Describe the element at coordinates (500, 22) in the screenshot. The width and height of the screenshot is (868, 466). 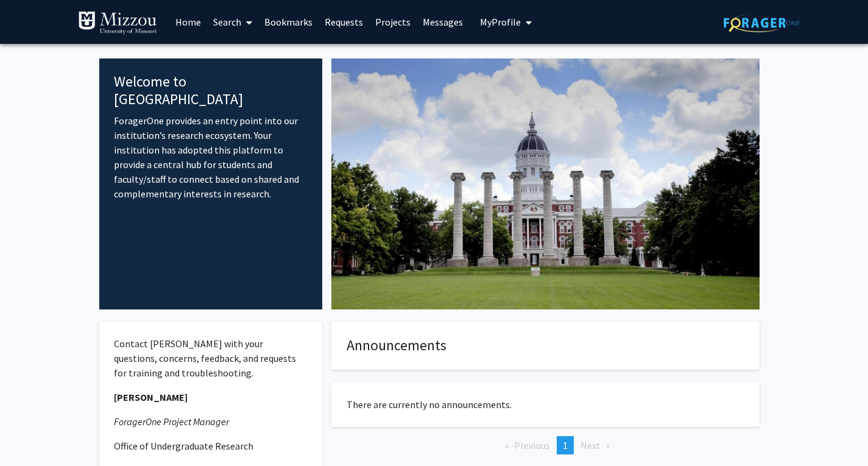
I see `span: My Profile` at that location.